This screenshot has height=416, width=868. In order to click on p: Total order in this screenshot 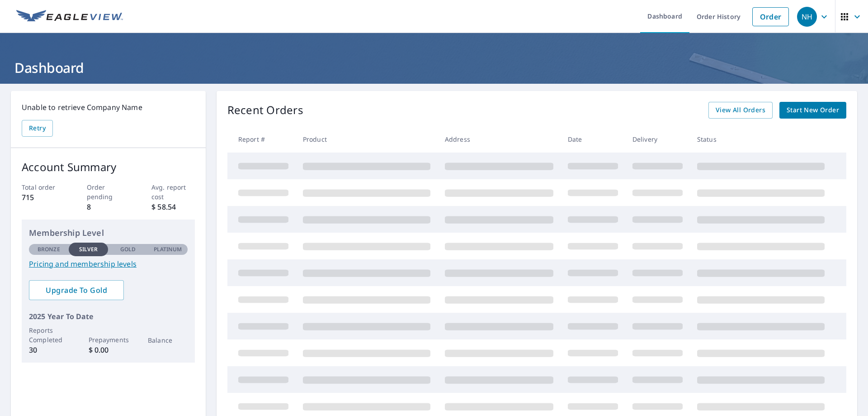, I will do `click(44, 187)`.